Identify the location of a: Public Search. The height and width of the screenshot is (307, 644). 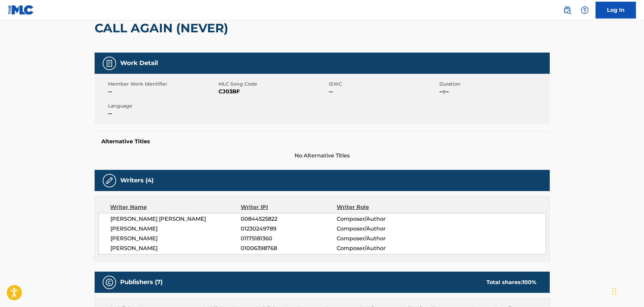
(567, 10).